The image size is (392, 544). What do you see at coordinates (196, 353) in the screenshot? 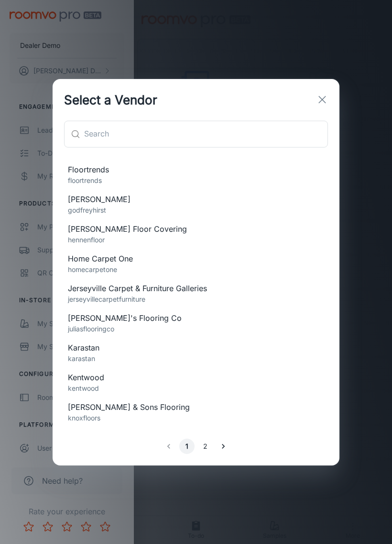
I see `div: Karastankarastan` at bounding box center [196, 353].